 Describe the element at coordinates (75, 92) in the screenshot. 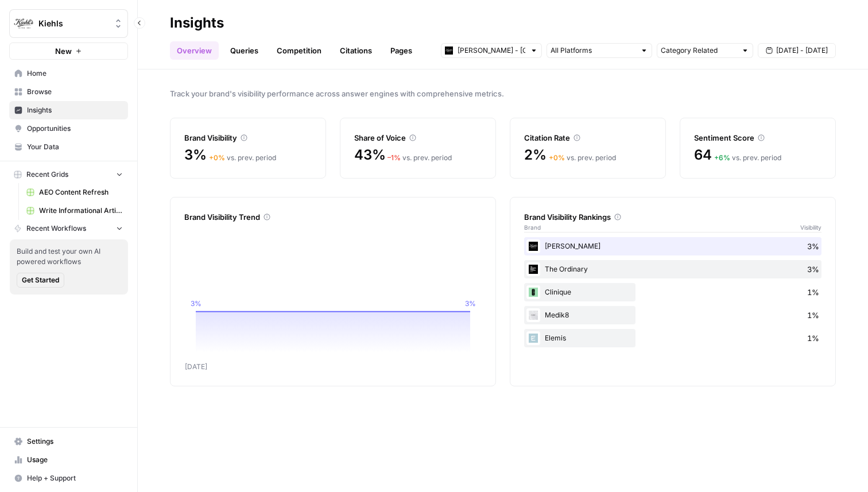

I see `span: Browse` at that location.